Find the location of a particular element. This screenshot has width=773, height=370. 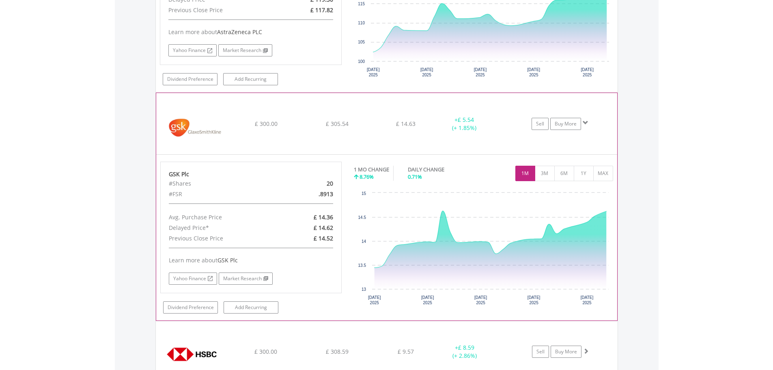

span: £ 14.36 is located at coordinates (323, 217).